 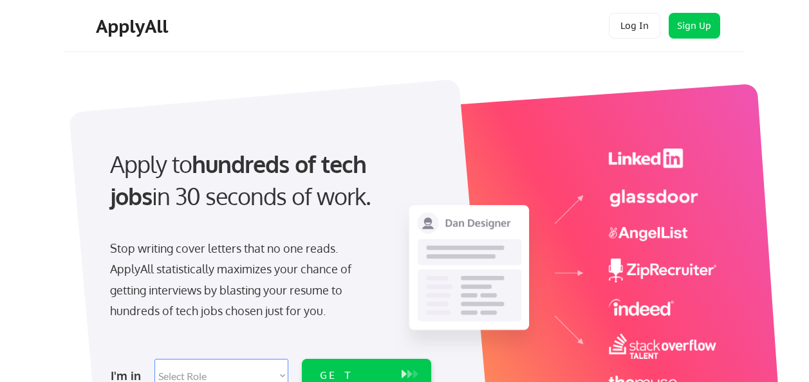 What do you see at coordinates (268, 180) in the screenshot?
I see `div: Apply to in 30 seconds of work.` at bounding box center [268, 180].